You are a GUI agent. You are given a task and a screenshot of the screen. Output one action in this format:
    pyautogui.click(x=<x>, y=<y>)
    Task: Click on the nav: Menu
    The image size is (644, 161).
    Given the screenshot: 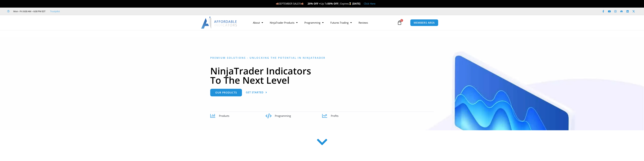 What is the action you would take?
    pyautogui.click(x=323, y=23)
    